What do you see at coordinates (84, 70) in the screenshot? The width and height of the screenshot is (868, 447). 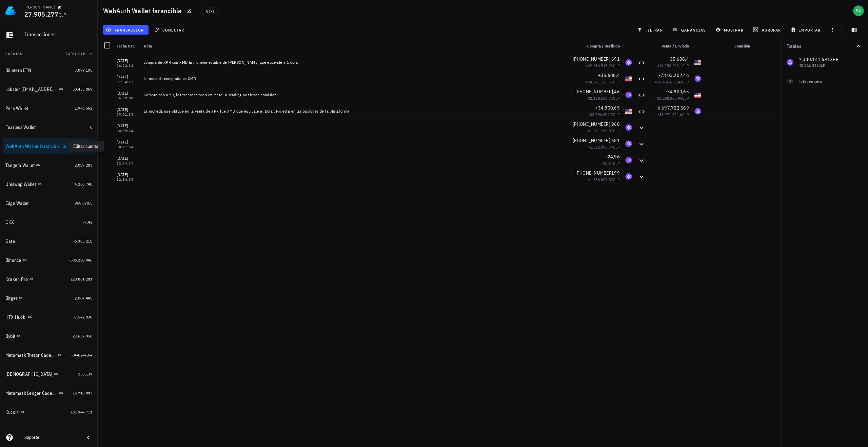 I see `span: 3.079.105` at bounding box center [84, 70].